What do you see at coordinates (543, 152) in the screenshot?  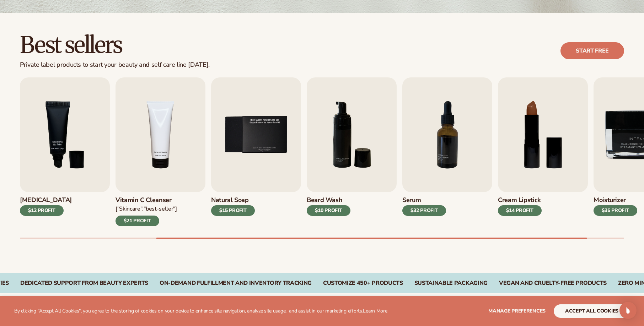 I see `a: 8 / 9` at bounding box center [543, 152].